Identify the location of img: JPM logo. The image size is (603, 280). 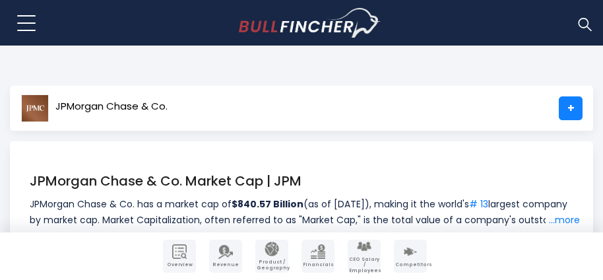
(35, 108).